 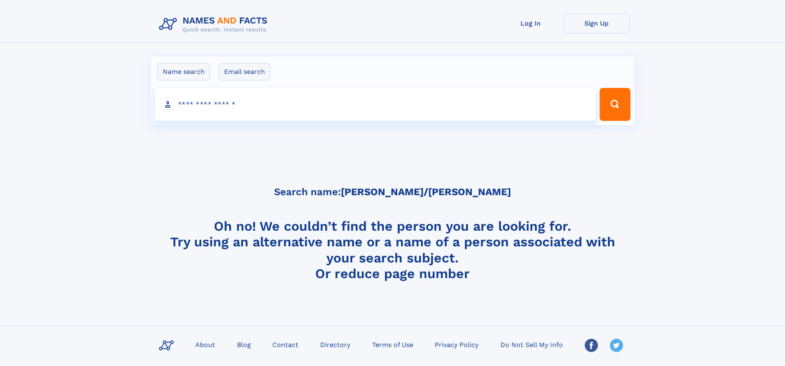 What do you see at coordinates (393, 344) in the screenshot?
I see `a: Terms of Use` at bounding box center [393, 344].